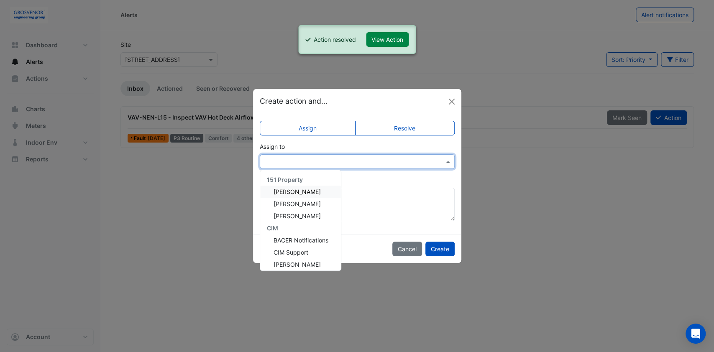  I want to click on span: 151 Property, so click(285, 179).